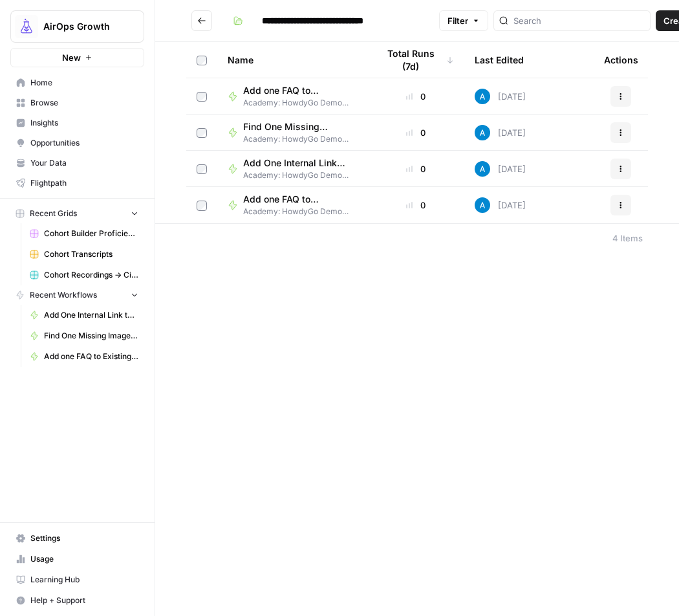  Describe the element at coordinates (621, 60) in the screenshot. I see `div: Actions` at that location.